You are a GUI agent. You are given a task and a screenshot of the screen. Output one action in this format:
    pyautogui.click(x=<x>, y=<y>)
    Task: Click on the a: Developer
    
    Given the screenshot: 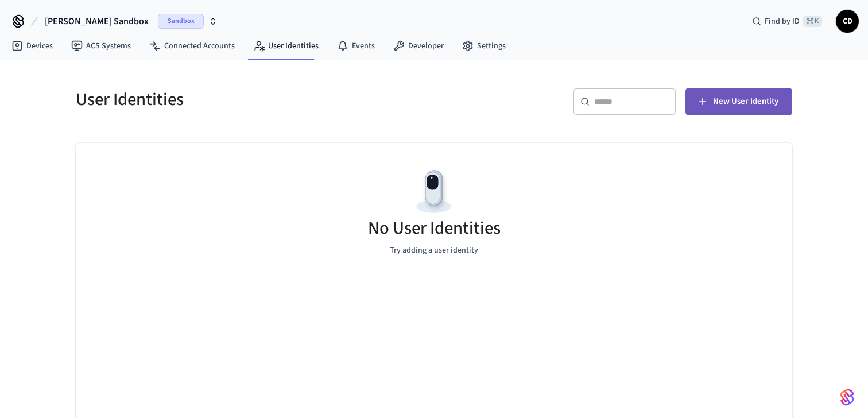 What is the action you would take?
    pyautogui.click(x=418, y=46)
    